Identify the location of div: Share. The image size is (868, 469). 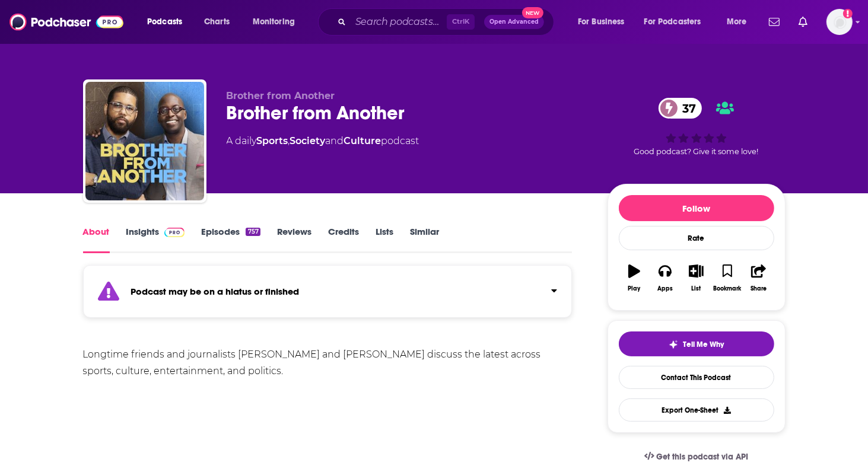
(758, 289).